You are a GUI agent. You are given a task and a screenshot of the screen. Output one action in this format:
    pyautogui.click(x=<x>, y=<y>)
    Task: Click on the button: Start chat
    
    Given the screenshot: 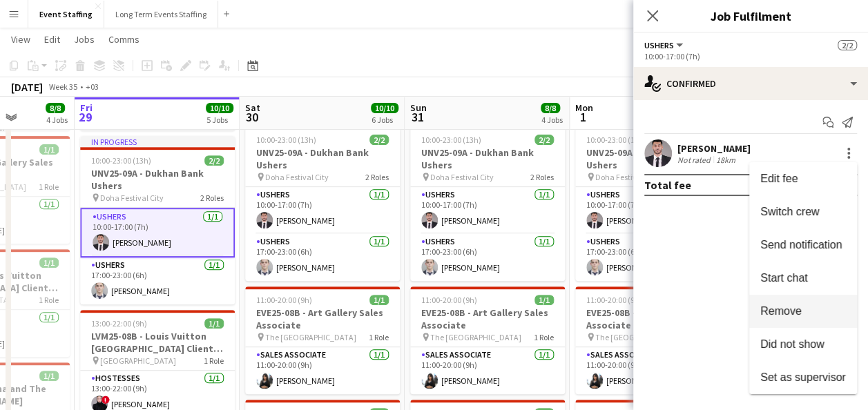 What is the action you would take?
    pyautogui.click(x=803, y=278)
    